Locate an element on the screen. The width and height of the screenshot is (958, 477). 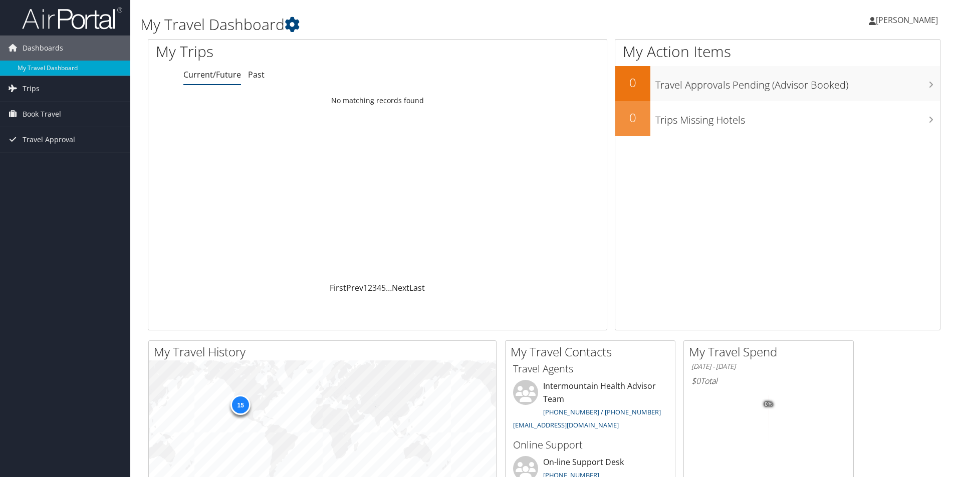
a: Current/Future is located at coordinates (212, 75).